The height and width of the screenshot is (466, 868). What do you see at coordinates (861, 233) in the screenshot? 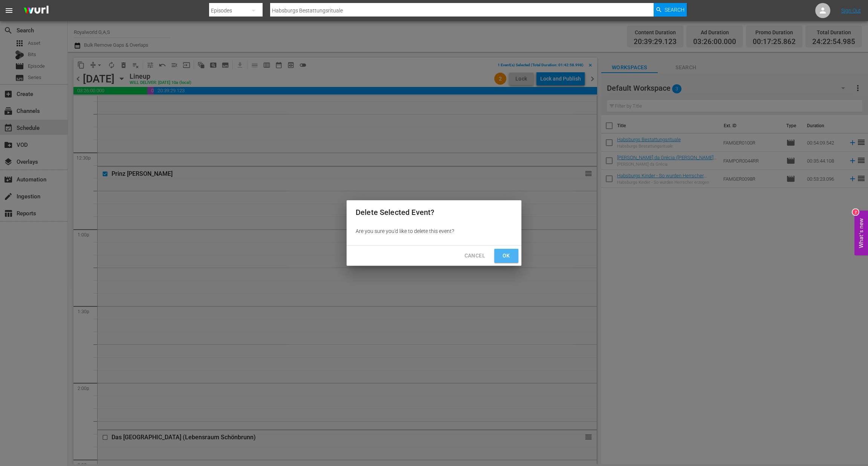
I see `button: Open Feedback Widget` at bounding box center [861, 233].